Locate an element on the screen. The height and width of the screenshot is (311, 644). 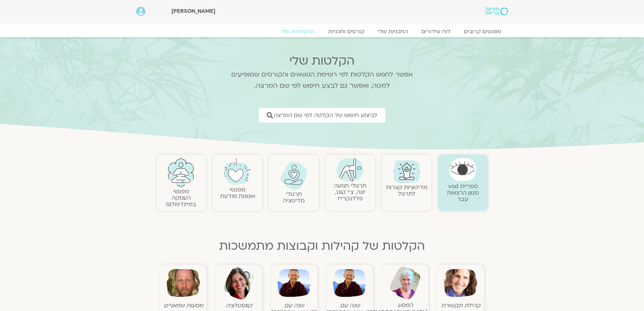
h2: הקלטות שלי is located at coordinates (322, 61).